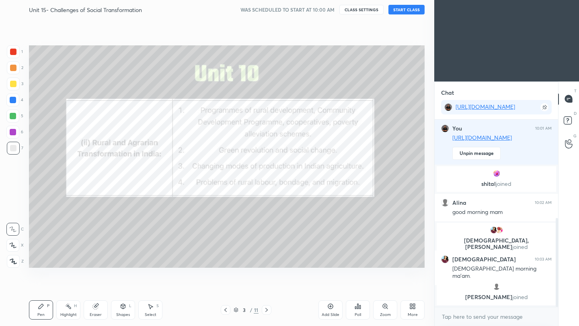 This screenshot has height=326, width=579. What do you see at coordinates (499, 230) in the screenshot?
I see `img: 3b14b56f1c78424ea56f2f1bea801c47.jpg` at bounding box center [499, 230].